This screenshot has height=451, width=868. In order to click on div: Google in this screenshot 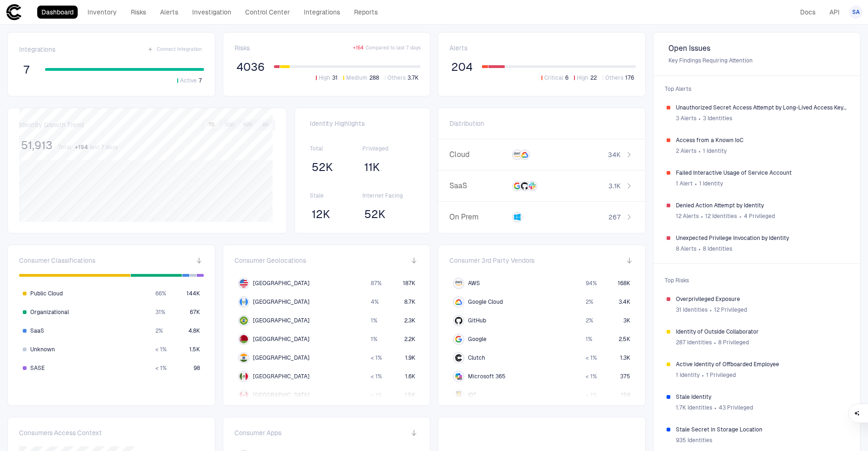, I will do `click(459, 339)`.